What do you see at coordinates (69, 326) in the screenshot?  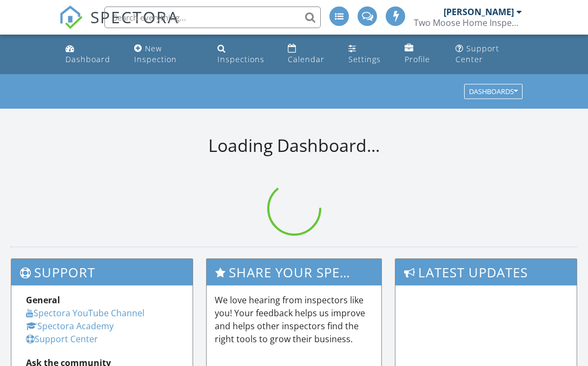 I see `a: Spectora Academy` at bounding box center [69, 326].